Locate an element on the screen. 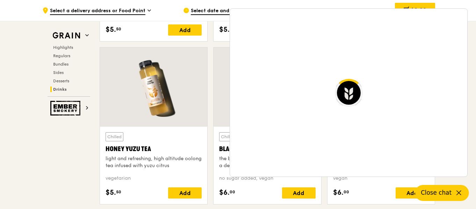 This screenshot has width=476, height=209. div: no sugar added, vegan is located at coordinates (267, 179).